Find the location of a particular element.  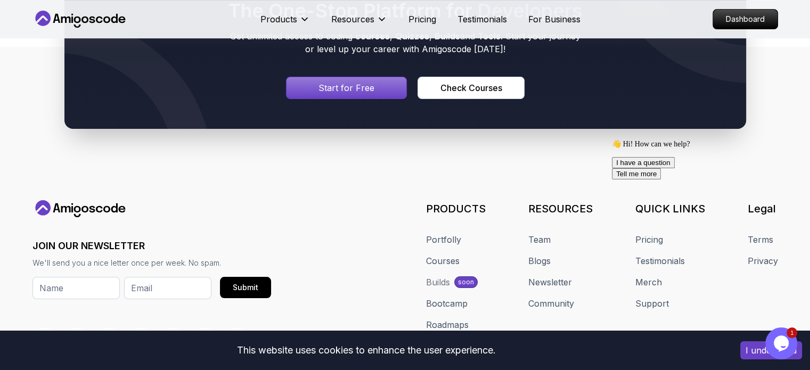

a: Blog link is located at coordinates (173, 341).